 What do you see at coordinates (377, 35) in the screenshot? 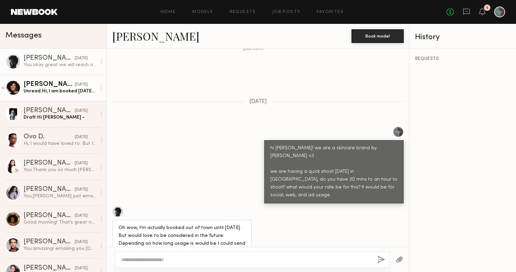
I see `a: Book model` at bounding box center [377, 35].